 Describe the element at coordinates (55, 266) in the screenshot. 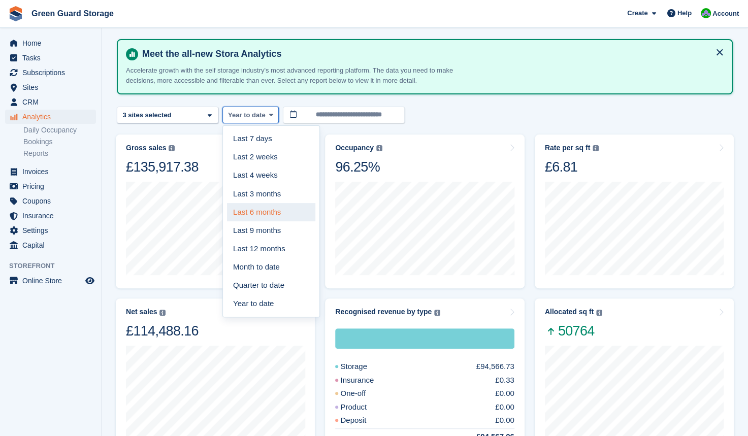

I see `span: Storefront` at that location.